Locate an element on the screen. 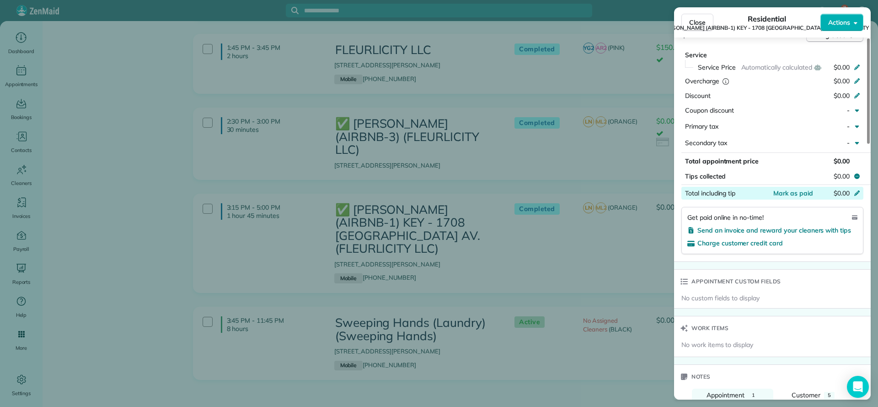 The image size is (878, 407). span: Tips collected is located at coordinates (705, 176).